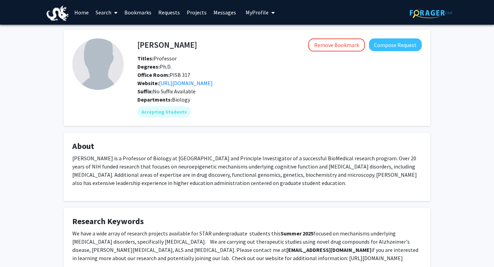 Image resolution: width=494 pixels, height=267 pixels. I want to click on span: Ph.D., so click(155, 67).